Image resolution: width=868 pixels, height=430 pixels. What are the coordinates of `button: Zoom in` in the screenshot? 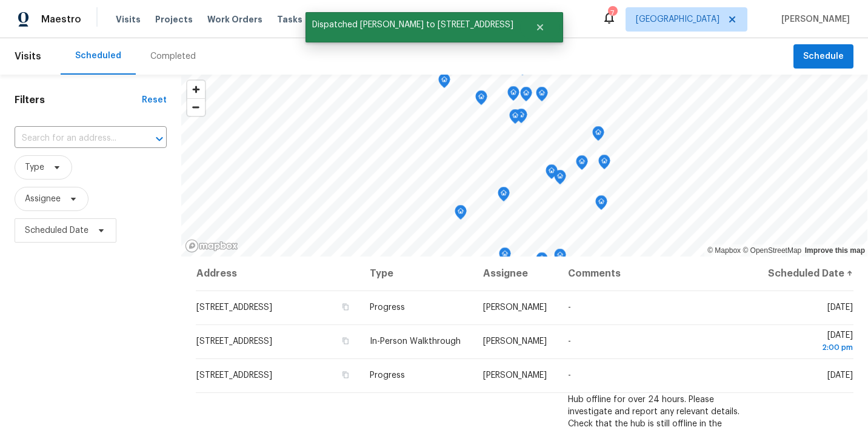 It's located at (196, 89).